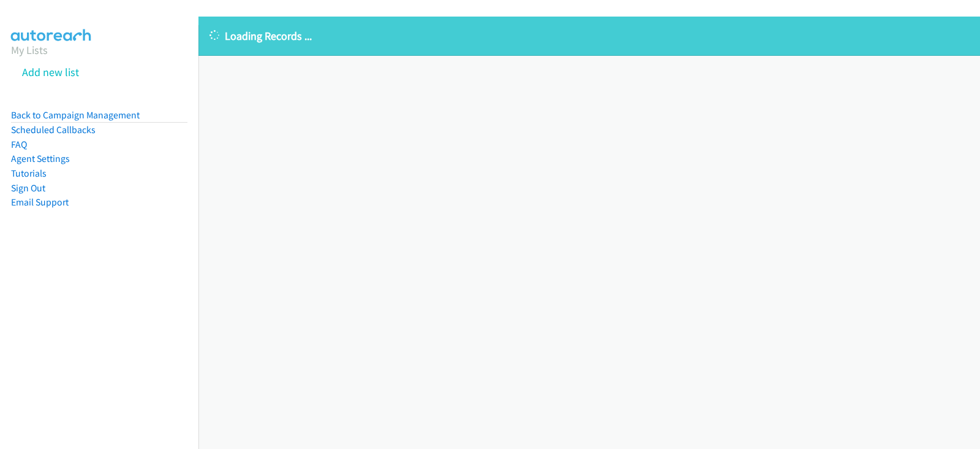  Describe the element at coordinates (19, 144) in the screenshot. I see `a: FAQ` at that location.